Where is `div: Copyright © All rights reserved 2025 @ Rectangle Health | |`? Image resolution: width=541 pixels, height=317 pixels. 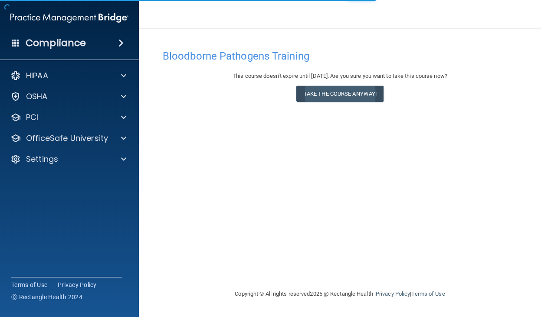
div: Copyright © All rights reserved 2025 @ Rectangle Health | | is located at coordinates (340, 294).